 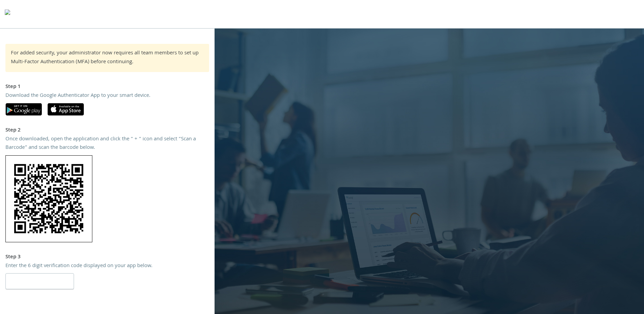 I want to click on strong: Step 3, so click(x=13, y=257).